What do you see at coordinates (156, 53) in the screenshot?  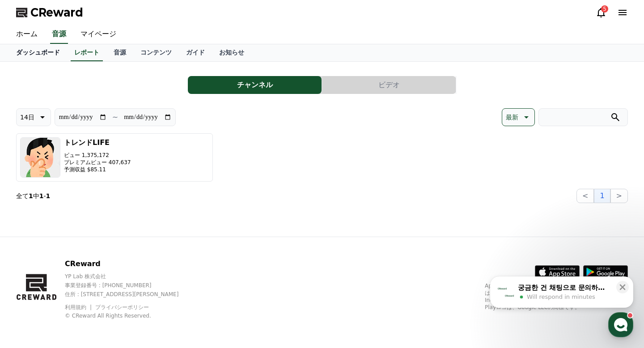 I see `a: コンテンツ` at bounding box center [156, 53].